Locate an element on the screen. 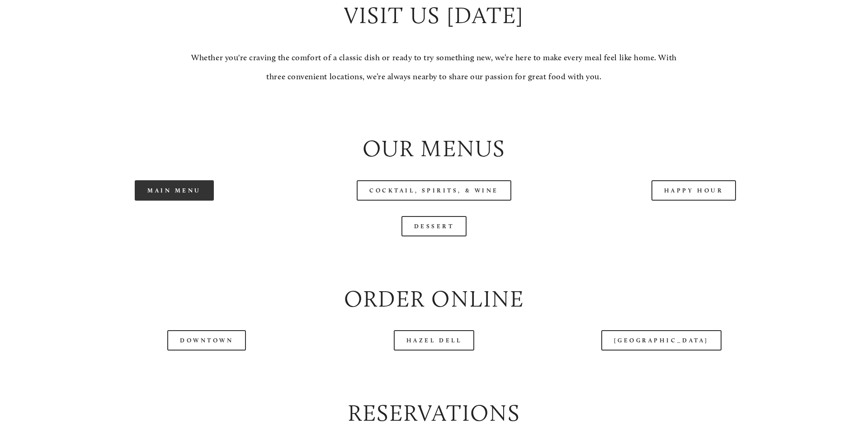  a: Happy Hour is located at coordinates (694, 190).